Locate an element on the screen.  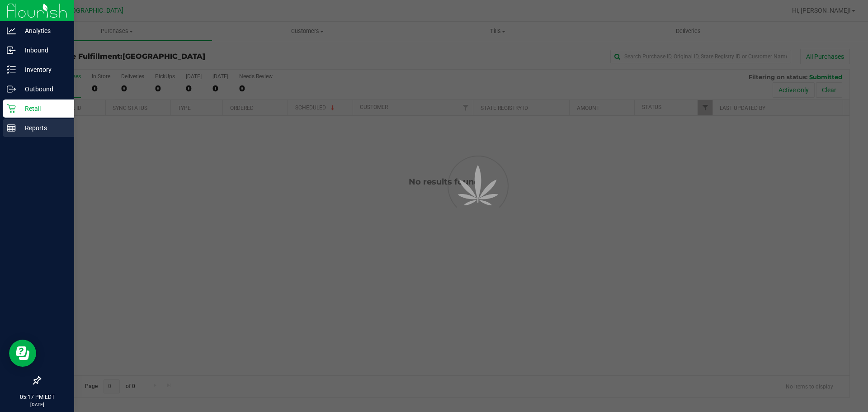
p: Reports is located at coordinates (43, 128).